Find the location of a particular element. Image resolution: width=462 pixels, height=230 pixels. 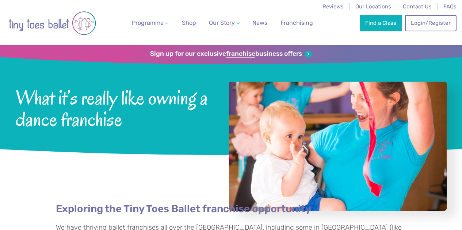

a: Reviews is located at coordinates (333, 7).